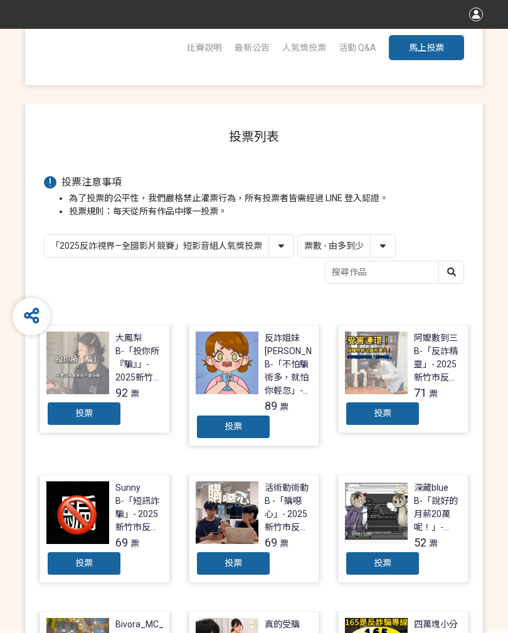 This screenshot has width=508, height=633. I want to click on li: 為了投票的公平性，我們嚴格禁止灌票行為，所有投票者皆需經過 LINE 登入認證。, so click(266, 198).